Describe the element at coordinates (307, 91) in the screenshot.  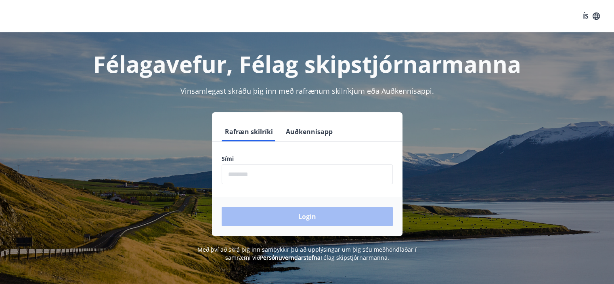
I see `span: Vinsamlegast skráðu þig inn með rafrænum skilríkjum eða Auðkennisappi.` at that location.